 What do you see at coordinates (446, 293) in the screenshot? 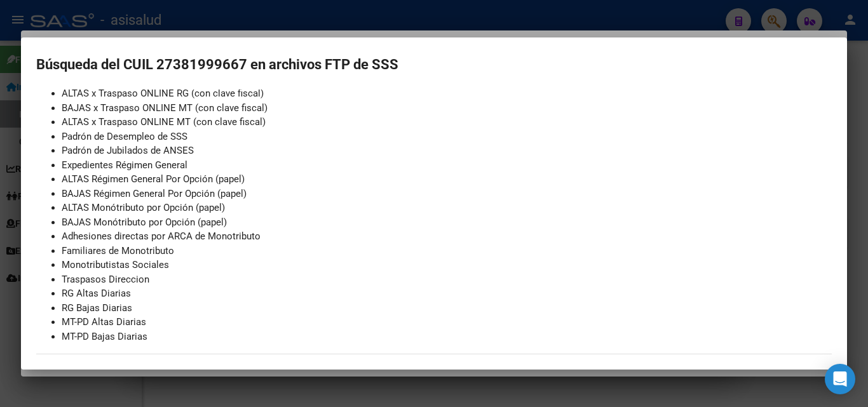
I see `li: RG Altas Diarias` at bounding box center [446, 293].